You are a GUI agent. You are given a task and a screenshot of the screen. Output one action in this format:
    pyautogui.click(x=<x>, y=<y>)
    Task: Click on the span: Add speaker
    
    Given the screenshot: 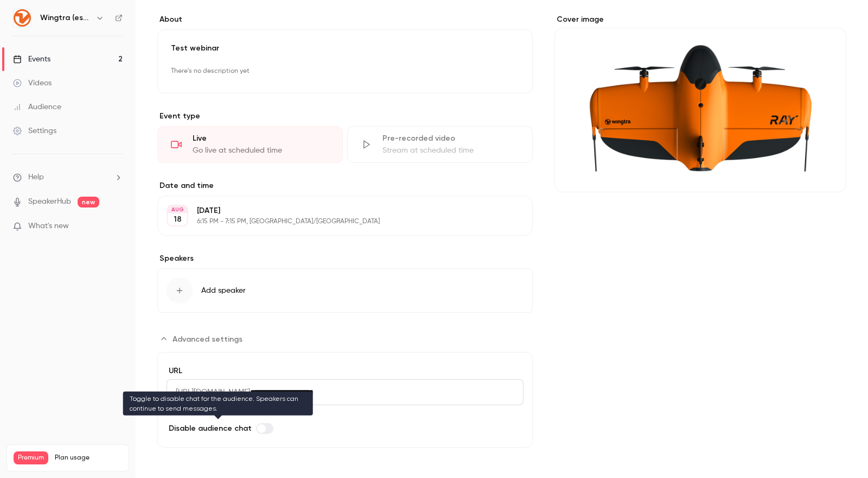 What is the action you would take?
    pyautogui.click(x=224, y=290)
    